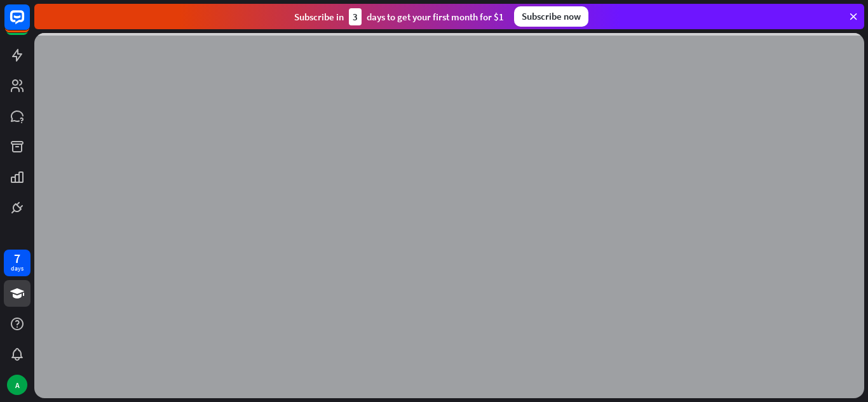 The width and height of the screenshot is (868, 402). What do you see at coordinates (551, 17) in the screenshot?
I see `div: Subscribe now` at bounding box center [551, 17].